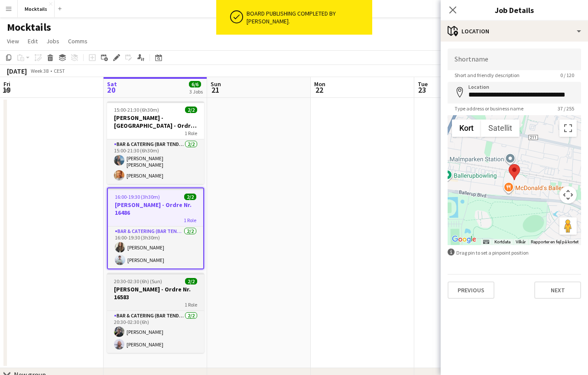  What do you see at coordinates (138, 281) in the screenshot?
I see `span: 20:30-02:30 (6h) (Sun)` at bounding box center [138, 281].